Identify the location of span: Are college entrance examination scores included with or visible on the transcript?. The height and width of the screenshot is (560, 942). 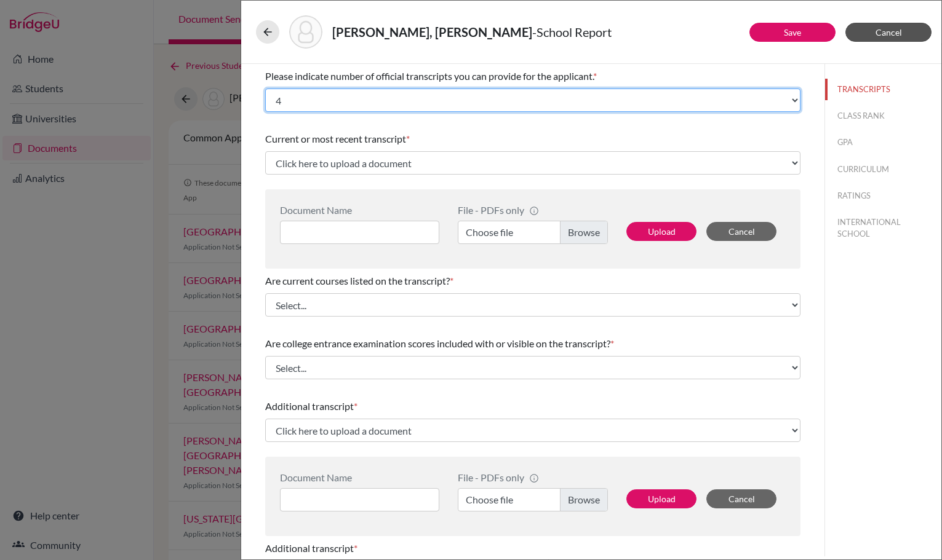
(438, 343).